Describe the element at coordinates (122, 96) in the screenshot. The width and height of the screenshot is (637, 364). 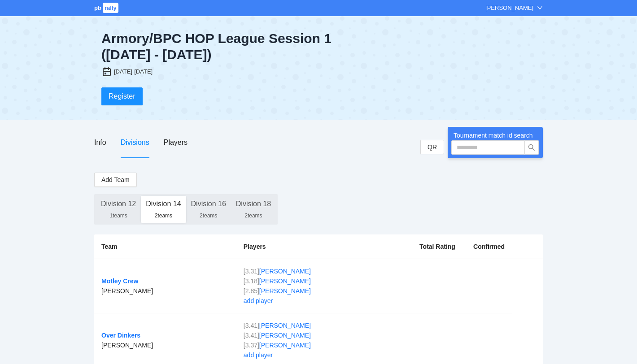
I see `button: Register` at that location.